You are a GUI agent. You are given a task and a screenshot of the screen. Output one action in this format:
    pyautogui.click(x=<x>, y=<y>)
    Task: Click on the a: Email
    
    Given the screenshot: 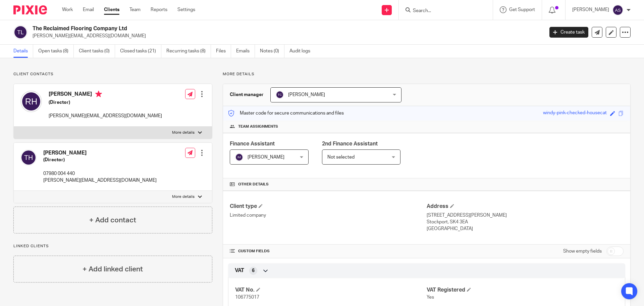 What is the action you would take?
    pyautogui.click(x=88, y=10)
    